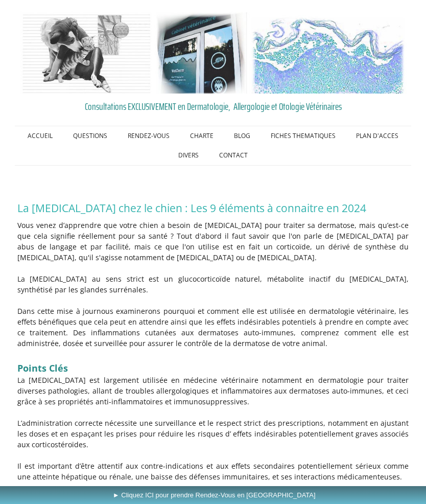 The image size is (426, 504). What do you see at coordinates (233, 155) in the screenshot?
I see `a: CONTACT` at bounding box center [233, 155].